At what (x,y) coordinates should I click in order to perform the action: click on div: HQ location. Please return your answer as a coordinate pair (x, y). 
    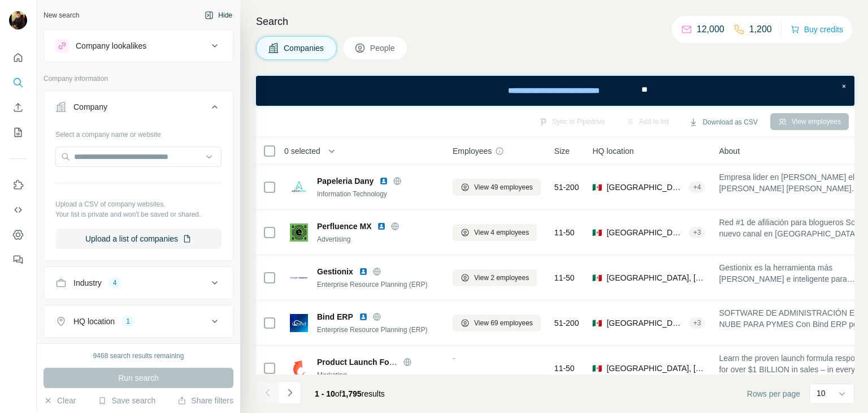
    Looking at the image, I should click on (93, 321).